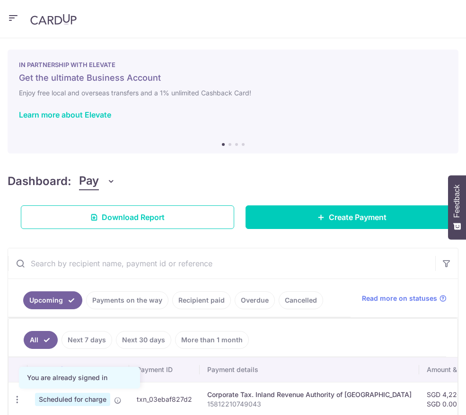  I want to click on th: Payment ID, so click(164, 370).